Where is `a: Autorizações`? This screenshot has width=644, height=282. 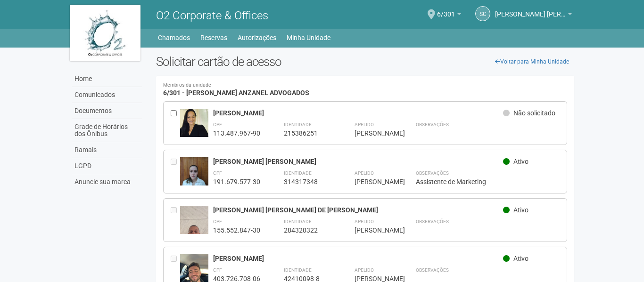 a: Autorizações is located at coordinates (257, 38).